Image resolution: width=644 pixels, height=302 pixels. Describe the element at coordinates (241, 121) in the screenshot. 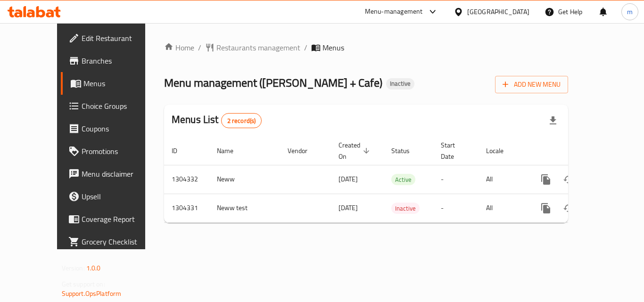

I see `span: 2 record(s)` at that location.